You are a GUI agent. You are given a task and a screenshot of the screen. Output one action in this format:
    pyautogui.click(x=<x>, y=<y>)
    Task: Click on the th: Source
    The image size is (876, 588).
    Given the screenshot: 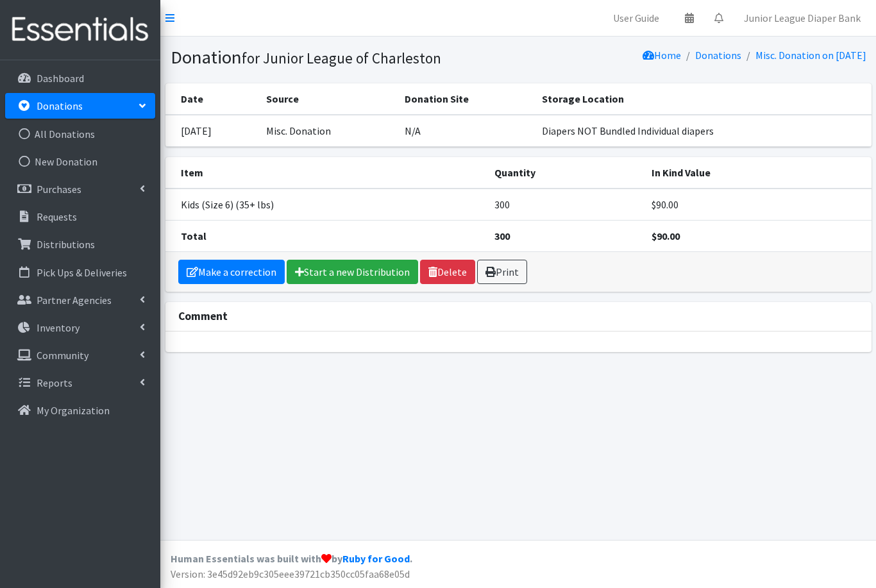 What is the action you would take?
    pyautogui.click(x=328, y=98)
    